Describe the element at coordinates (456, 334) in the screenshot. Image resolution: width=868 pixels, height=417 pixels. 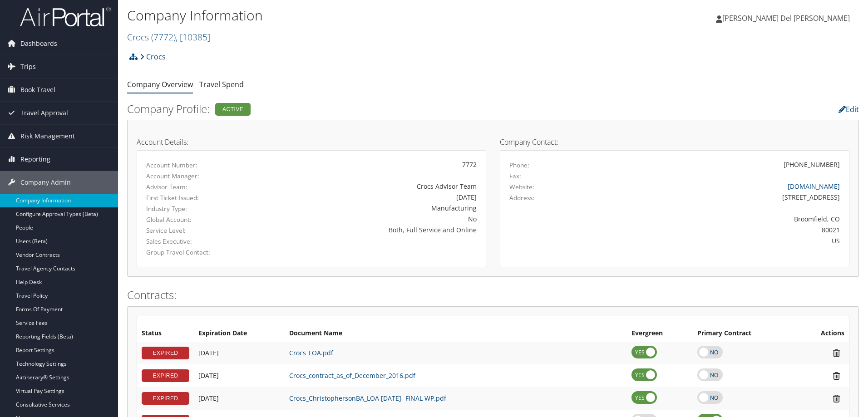
I see `th: Document Name` at that location.